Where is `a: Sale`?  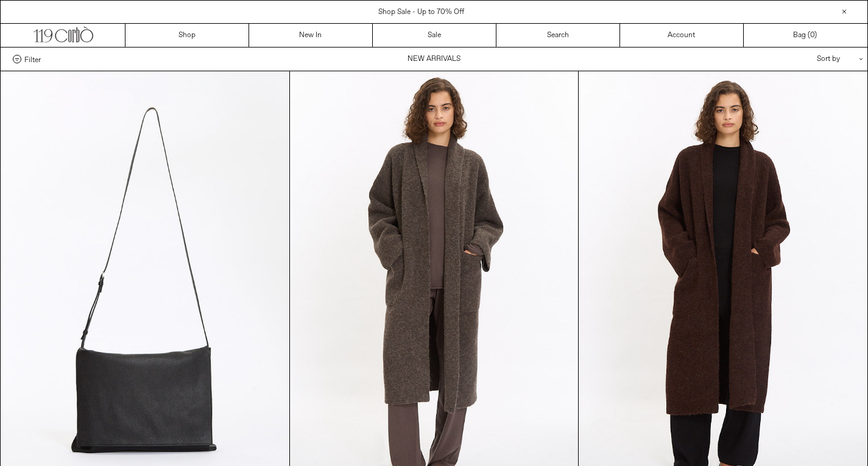 a: Sale is located at coordinates (434, 35).